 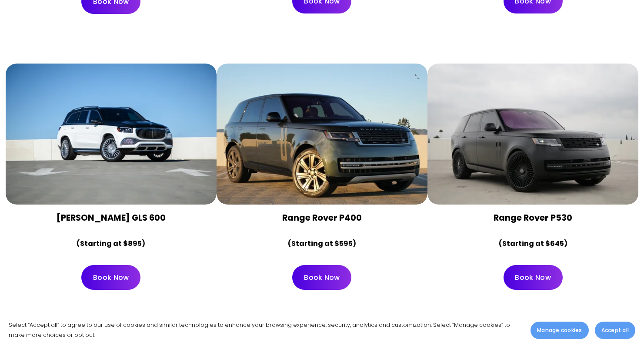 I want to click on p: Select “Accept all” to agree to our use of cookies and similar technologies to enhance your brows..., so click(x=265, y=330).